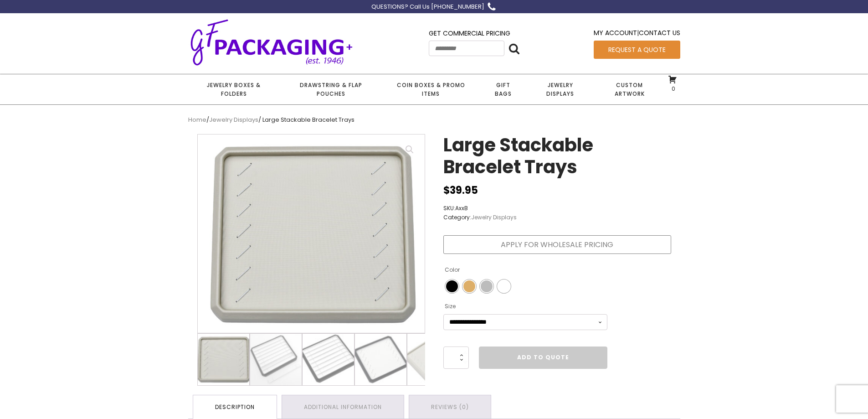 The image size is (868, 419). Describe the element at coordinates (486, 287) in the screenshot. I see `li: Palladium` at that location.